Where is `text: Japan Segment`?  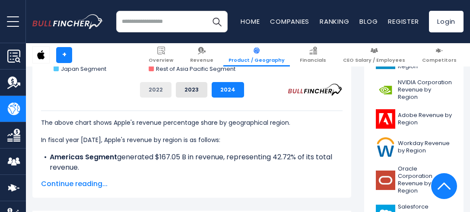
text: Japan Segment is located at coordinates (83, 69).